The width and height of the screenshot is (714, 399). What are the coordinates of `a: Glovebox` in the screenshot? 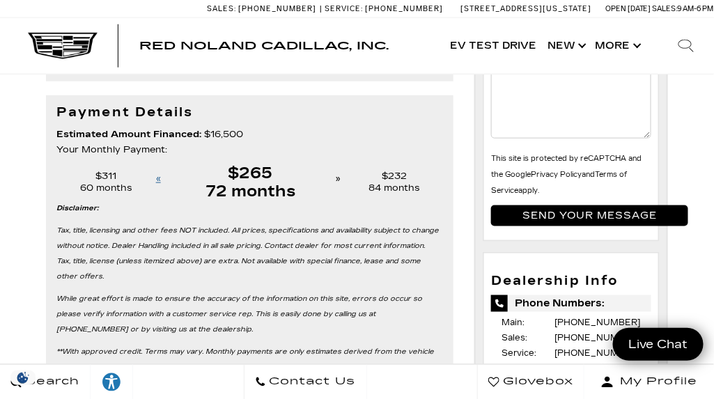 It's located at (531, 382).